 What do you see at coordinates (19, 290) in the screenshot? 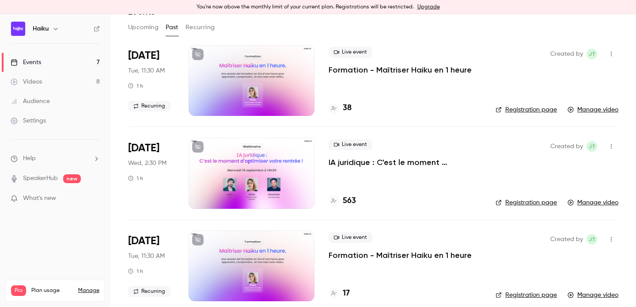
I see `span: Pro` at bounding box center [19, 290].